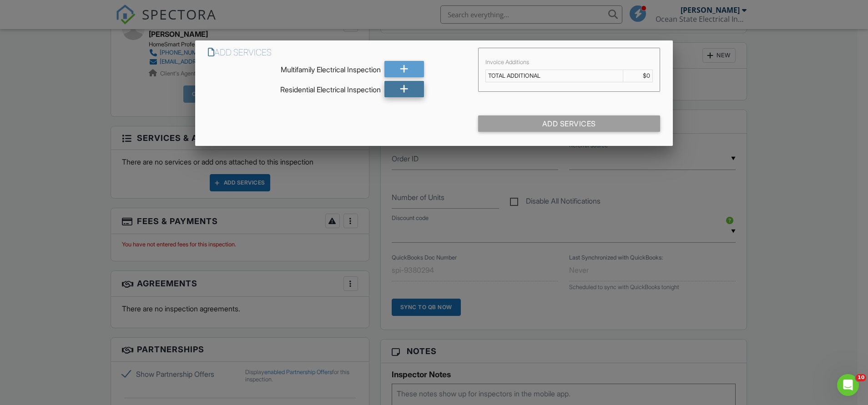 This screenshot has width=868, height=405. Describe the element at coordinates (337, 52) in the screenshot. I see `h6: Add Services` at that location.